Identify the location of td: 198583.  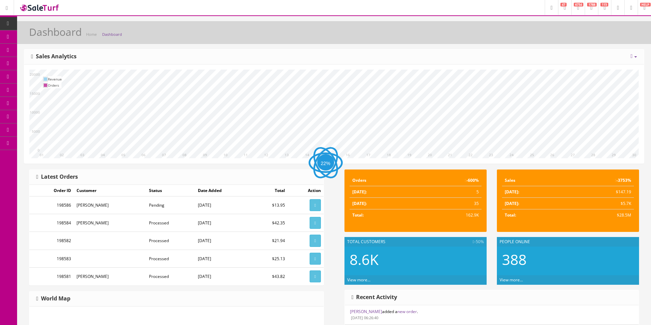
(52, 259).